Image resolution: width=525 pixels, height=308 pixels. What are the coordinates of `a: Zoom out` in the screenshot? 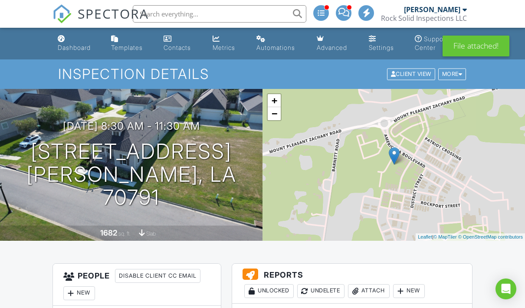 It's located at (274, 114).